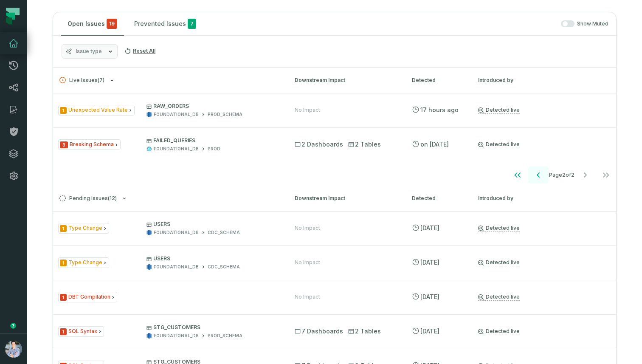 This screenshot has height=364, width=642. I want to click on p: FAILED_QUERIES, so click(213, 141).